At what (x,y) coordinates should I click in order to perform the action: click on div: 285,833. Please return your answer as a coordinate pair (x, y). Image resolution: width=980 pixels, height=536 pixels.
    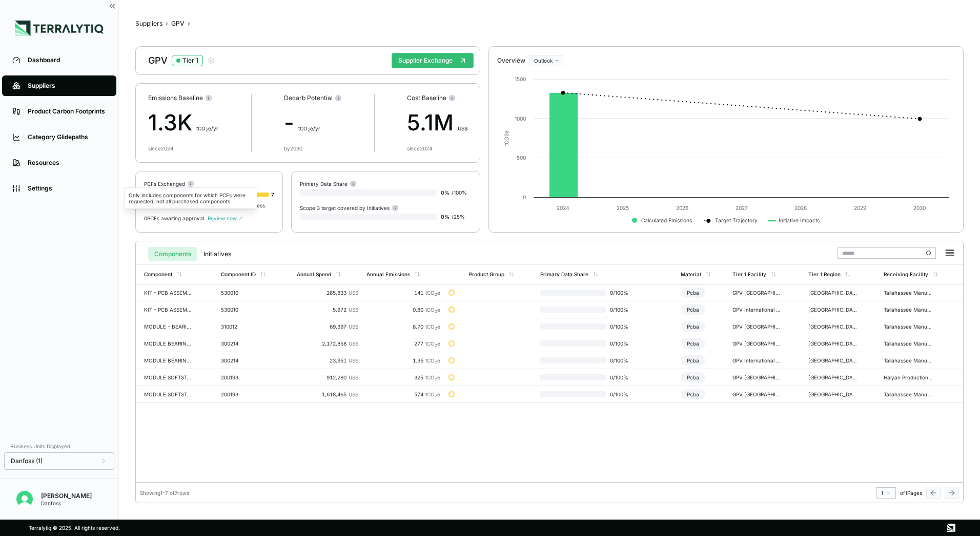
    Looking at the image, I should click on (328, 293).